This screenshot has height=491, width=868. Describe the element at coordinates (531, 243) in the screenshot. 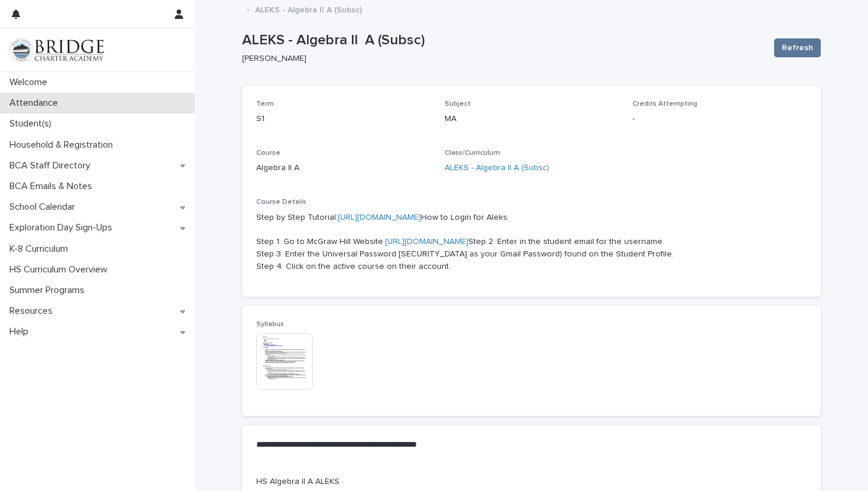

I see `p: Step by Step Tutorial: How to Login for Aleks: Step 1: Go to McGraw Hill Website: Step 2: Enter i...` at that location.